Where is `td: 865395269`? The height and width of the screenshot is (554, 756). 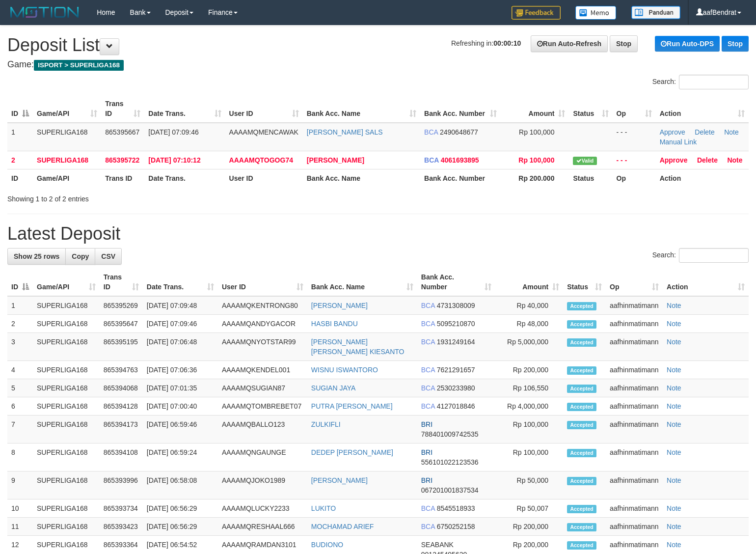 td: 865395269 is located at coordinates (121, 305).